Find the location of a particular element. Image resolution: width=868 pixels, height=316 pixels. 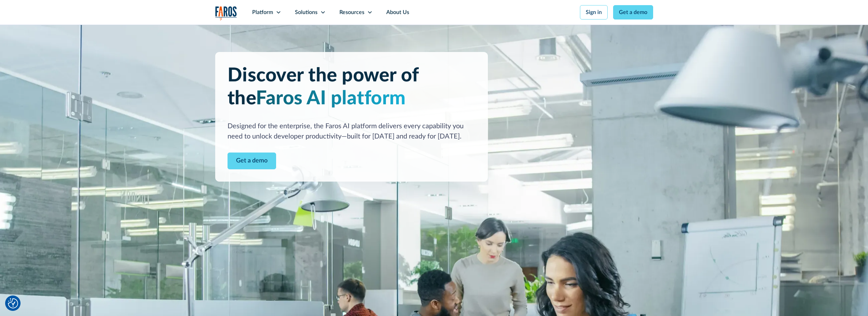

div: Designed for the enterprise, the Faros AI platform delivers every capability you need to unlock d... is located at coordinates (351, 131).